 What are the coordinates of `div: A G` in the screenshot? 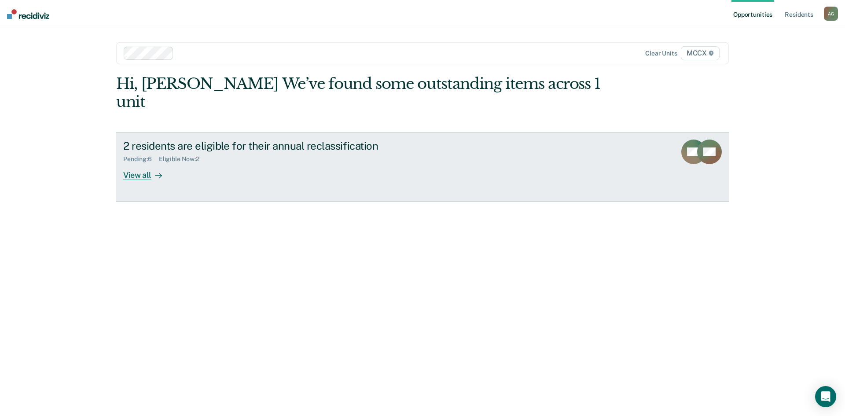 It's located at (831, 14).